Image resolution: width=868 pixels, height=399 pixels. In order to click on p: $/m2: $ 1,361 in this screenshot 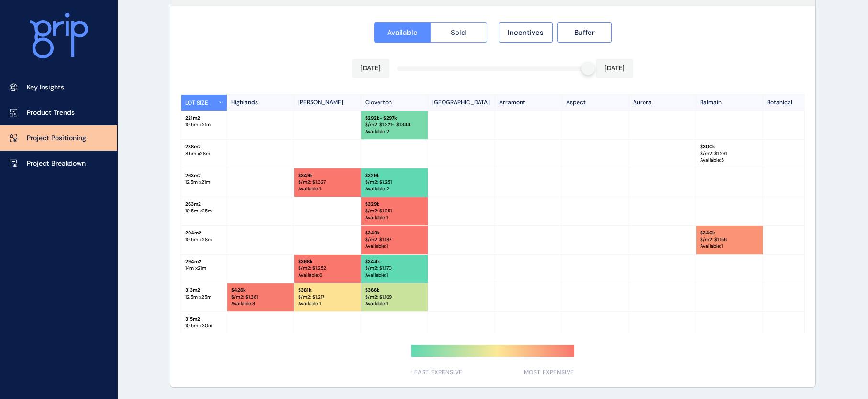, I will do `click(260, 297)`.